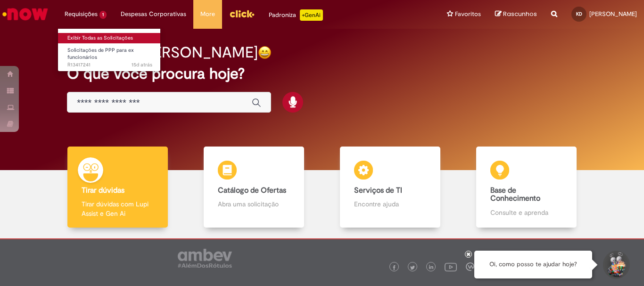  What do you see at coordinates (431, 268) in the screenshot?
I see `img: logo_footer_linkedin.png` at bounding box center [431, 268].